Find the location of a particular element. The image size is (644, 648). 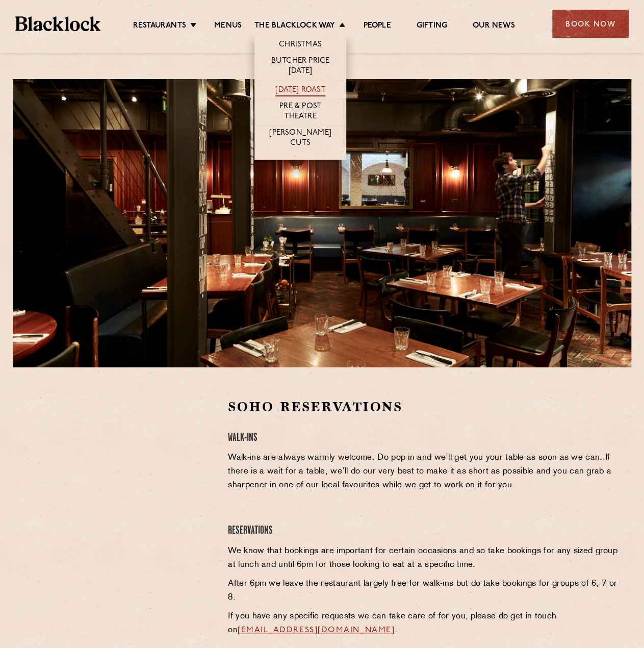

a: The Blacklock Way is located at coordinates (295, 26).